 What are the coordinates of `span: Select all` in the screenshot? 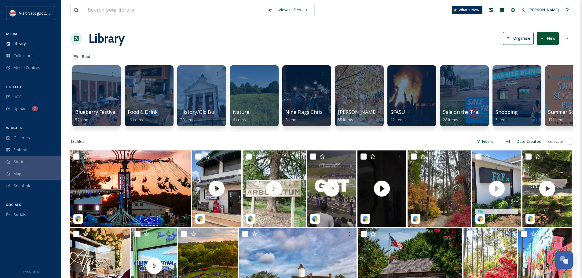 It's located at (555, 141).